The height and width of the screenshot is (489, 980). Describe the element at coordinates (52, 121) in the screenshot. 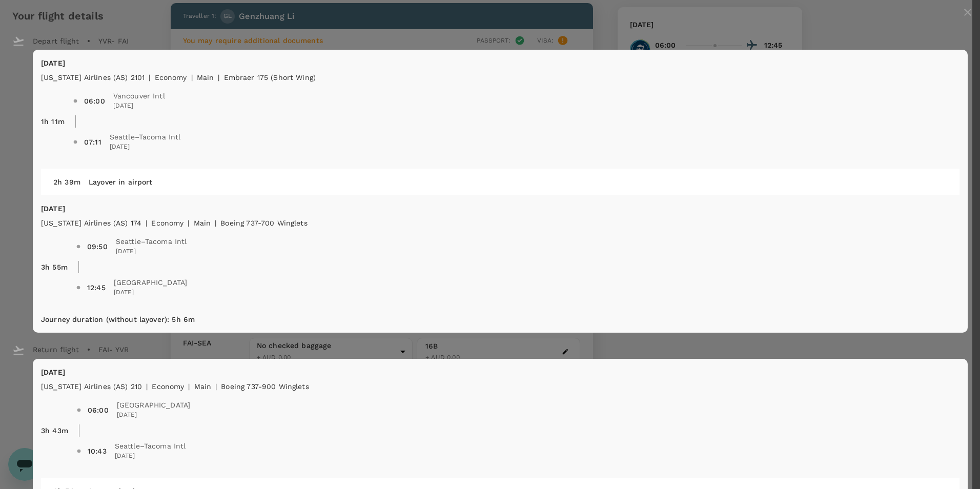

I see `p: 1h 11m` at that location.